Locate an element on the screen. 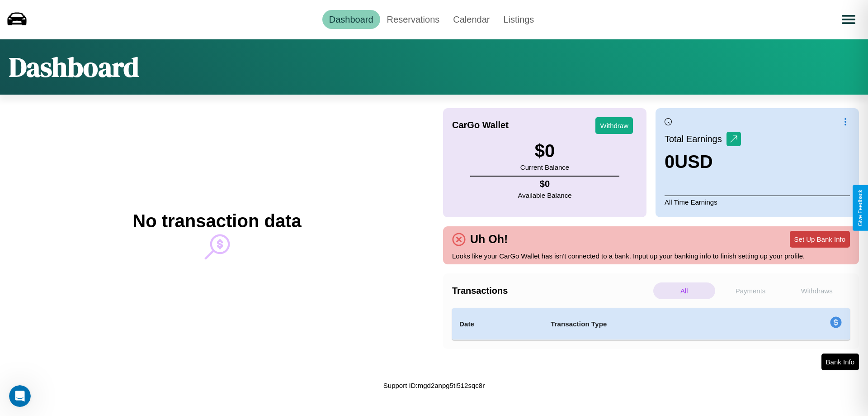  button: Set Up Bank Info is located at coordinates (819, 239).